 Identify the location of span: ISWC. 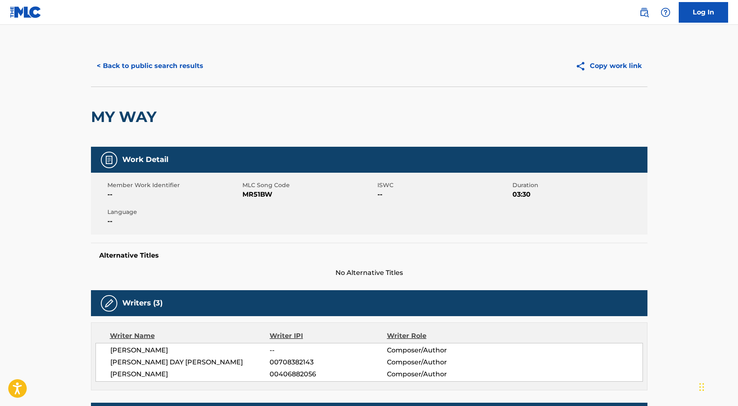
(444, 185).